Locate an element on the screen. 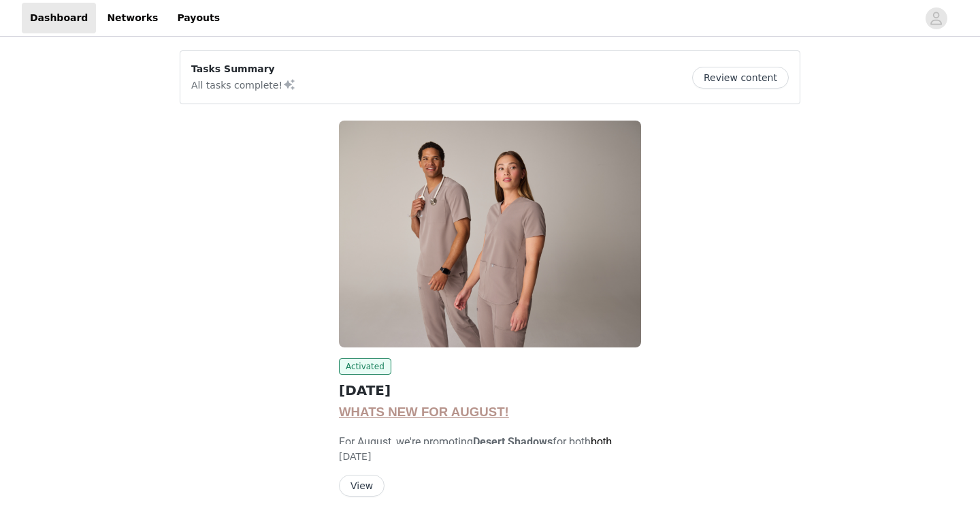  button: View is located at coordinates (362, 486).